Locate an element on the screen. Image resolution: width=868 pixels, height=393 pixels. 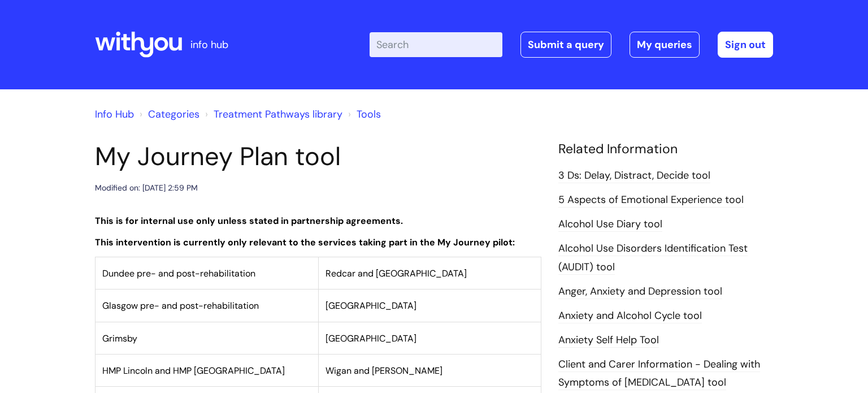
a: My queries is located at coordinates (664, 44).